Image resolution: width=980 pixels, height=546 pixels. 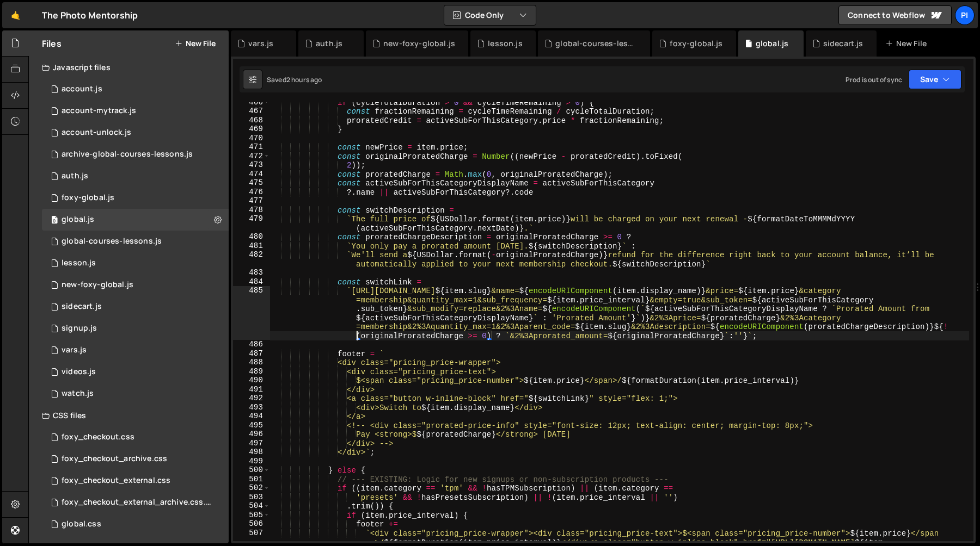 I want to click on div: CSS files, so click(x=129, y=416).